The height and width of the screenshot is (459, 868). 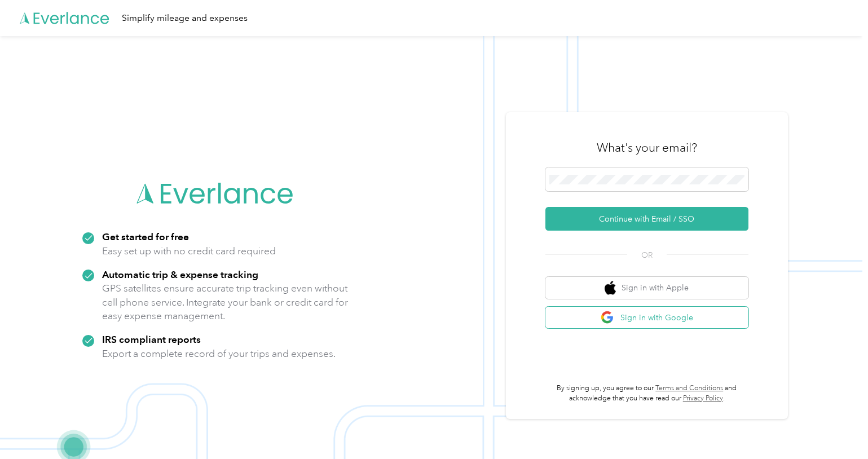 I want to click on strong: IRS compliant reports, so click(x=152, y=339).